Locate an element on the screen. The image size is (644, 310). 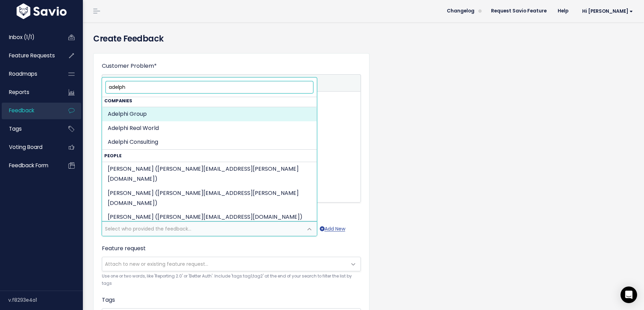
span: Roadmaps is located at coordinates (23, 74).